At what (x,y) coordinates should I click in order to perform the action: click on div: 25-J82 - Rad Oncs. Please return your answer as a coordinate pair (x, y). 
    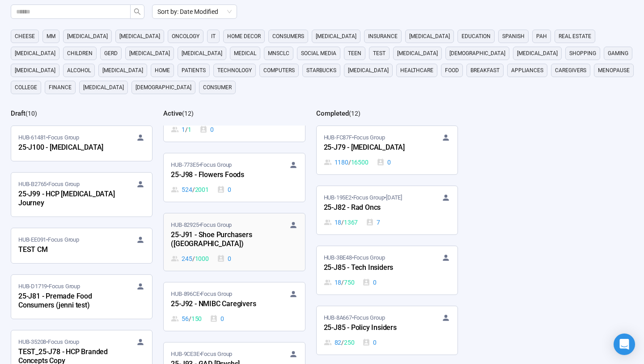
    Looking at the image, I should click on (373, 208).